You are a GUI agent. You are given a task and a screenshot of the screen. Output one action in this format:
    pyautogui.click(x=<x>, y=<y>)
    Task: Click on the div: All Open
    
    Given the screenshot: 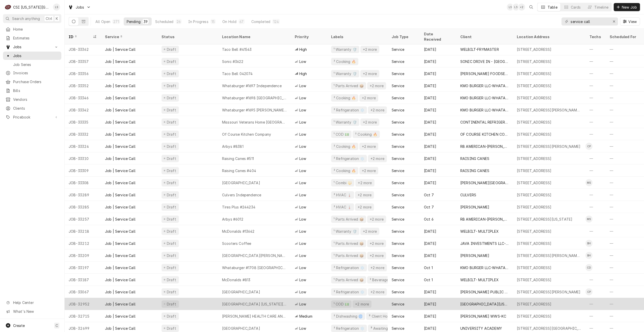 What is the action you would take?
    pyautogui.click(x=103, y=21)
    